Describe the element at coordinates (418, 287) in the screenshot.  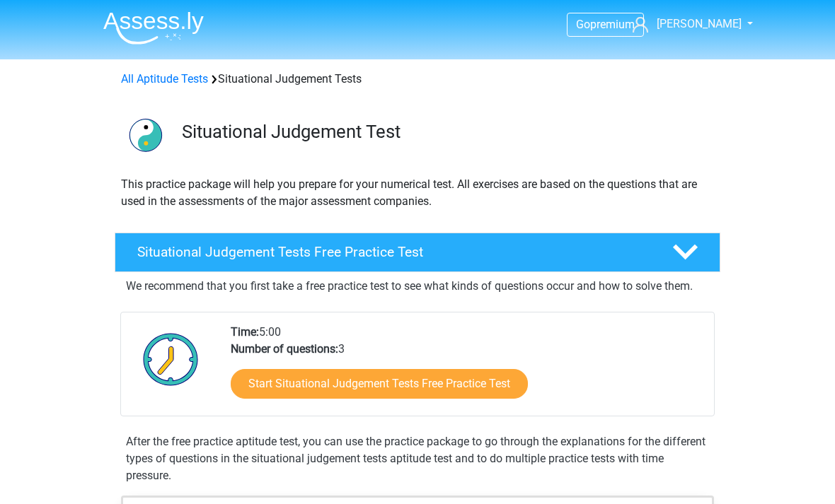
I see `p: We recommend that you first take a free practice test to see what kinds of questions occur and ho...` at that location.